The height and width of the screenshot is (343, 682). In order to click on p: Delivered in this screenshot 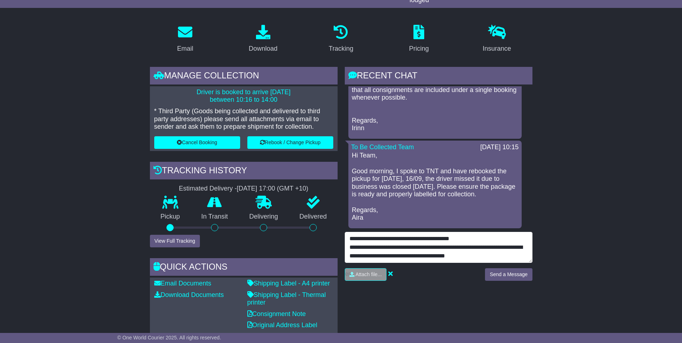, I will do `click(313, 217)`.